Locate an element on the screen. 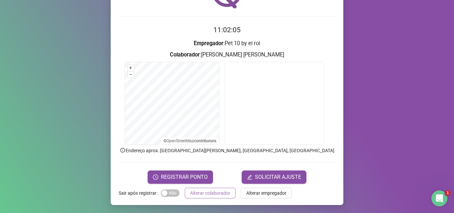  span: REGISTRAR PONTO is located at coordinates (184, 177).